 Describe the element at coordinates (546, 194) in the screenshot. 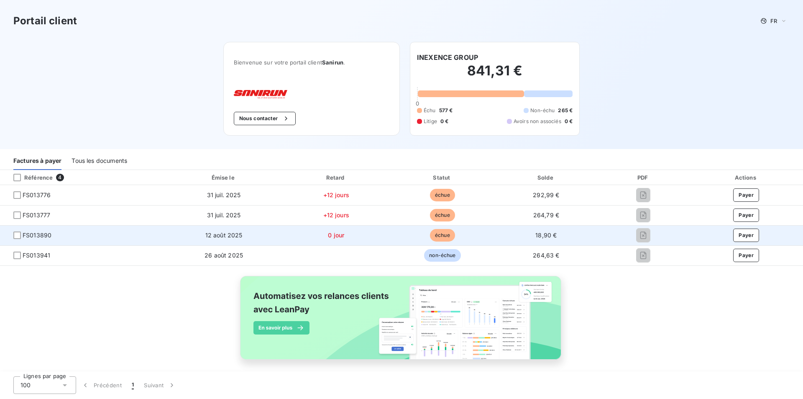

I see `span: 292,99 €` at that location.